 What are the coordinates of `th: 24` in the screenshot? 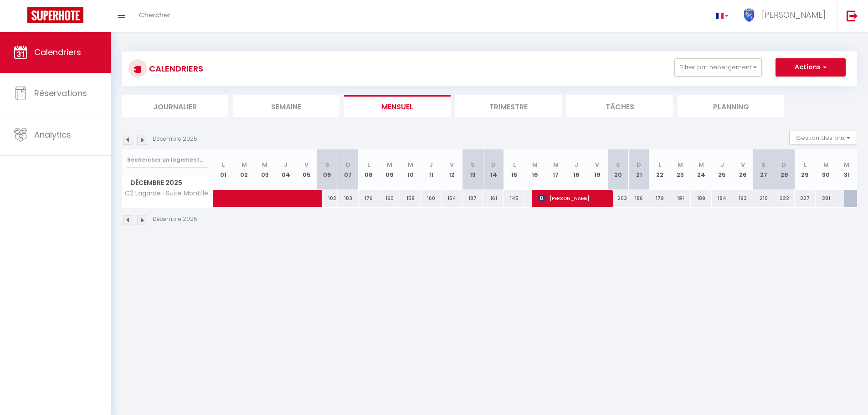 It's located at (701, 169).